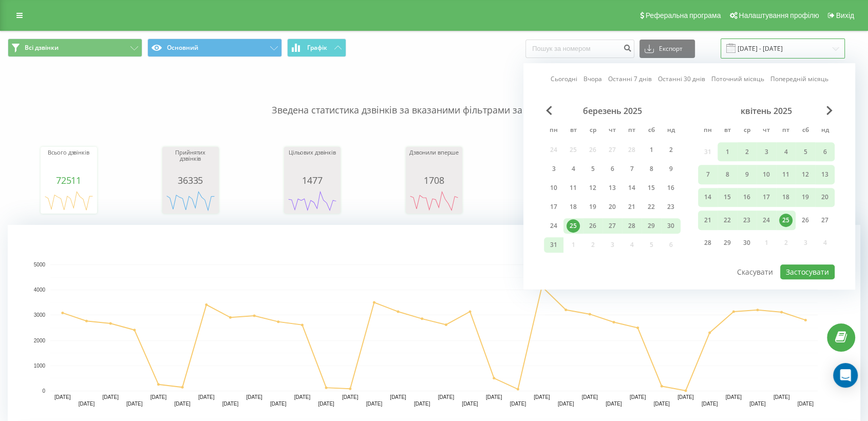 This screenshot has height=421, width=868. Describe the element at coordinates (612, 226) in the screenshot. I see `div: чт 27 бер 2025 р.` at that location.